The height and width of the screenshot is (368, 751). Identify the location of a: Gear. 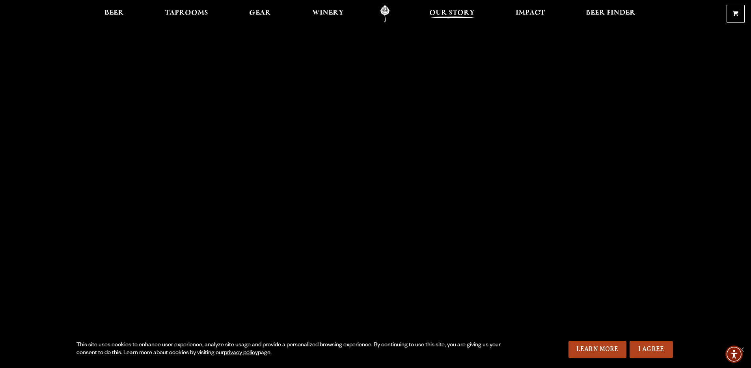
(260, 14).